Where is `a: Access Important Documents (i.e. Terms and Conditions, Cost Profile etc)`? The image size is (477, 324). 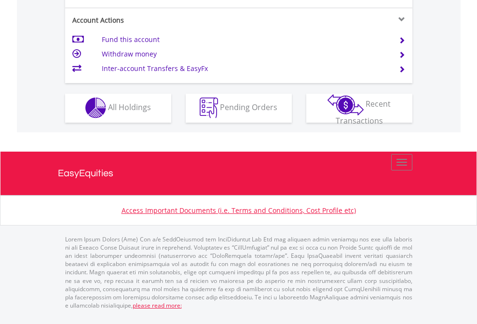
a: Access Important Documents (i.e. Terms and Conditions, Cost Profile etc) is located at coordinates (239, 210).